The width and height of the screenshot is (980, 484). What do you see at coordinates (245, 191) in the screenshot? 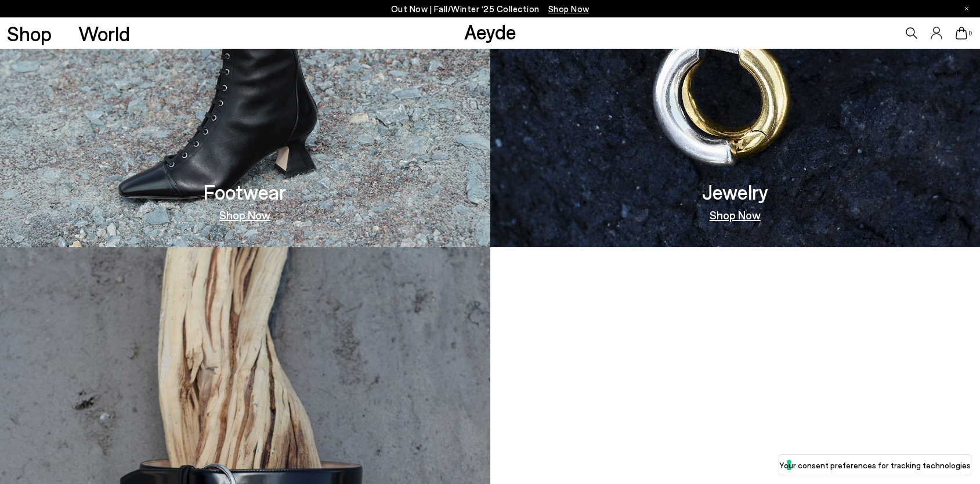
I see `h3: Footwear` at bounding box center [245, 191].